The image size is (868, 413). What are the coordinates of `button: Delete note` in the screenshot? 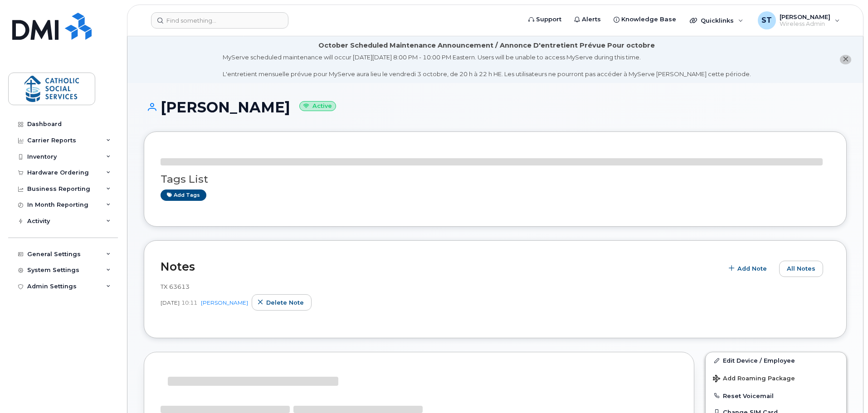 It's located at (282, 302).